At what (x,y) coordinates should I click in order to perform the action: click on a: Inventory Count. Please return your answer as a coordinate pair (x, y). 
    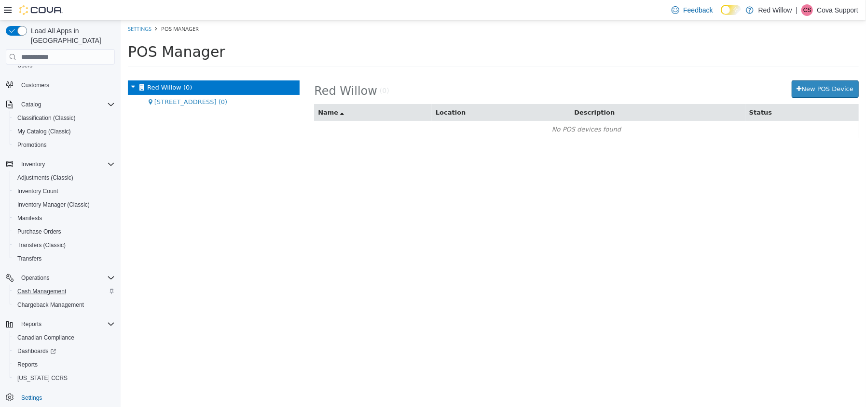
    Looking at the image, I should click on (38, 191).